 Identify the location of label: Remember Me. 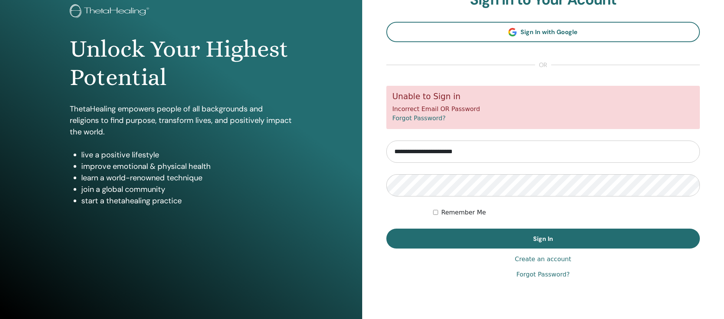
(463, 213).